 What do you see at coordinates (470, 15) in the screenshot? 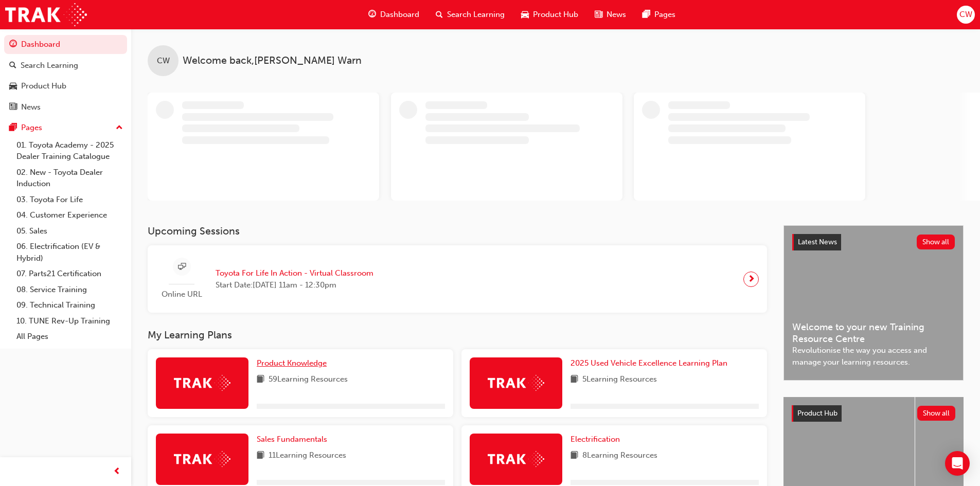
I see `a: search-iconSearch Learning` at bounding box center [470, 15].